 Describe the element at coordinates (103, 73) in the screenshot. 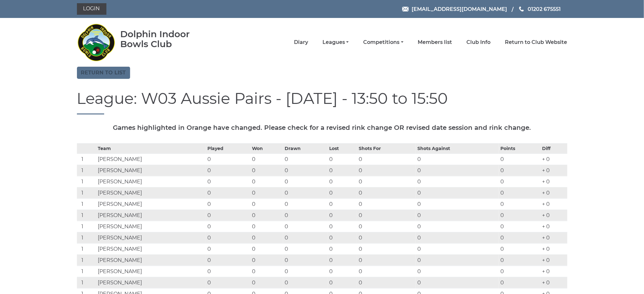

I see `a: Return to list` at that location.